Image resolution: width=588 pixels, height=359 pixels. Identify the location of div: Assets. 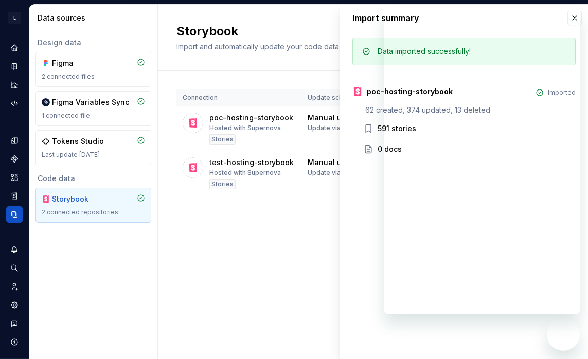
(14, 177).